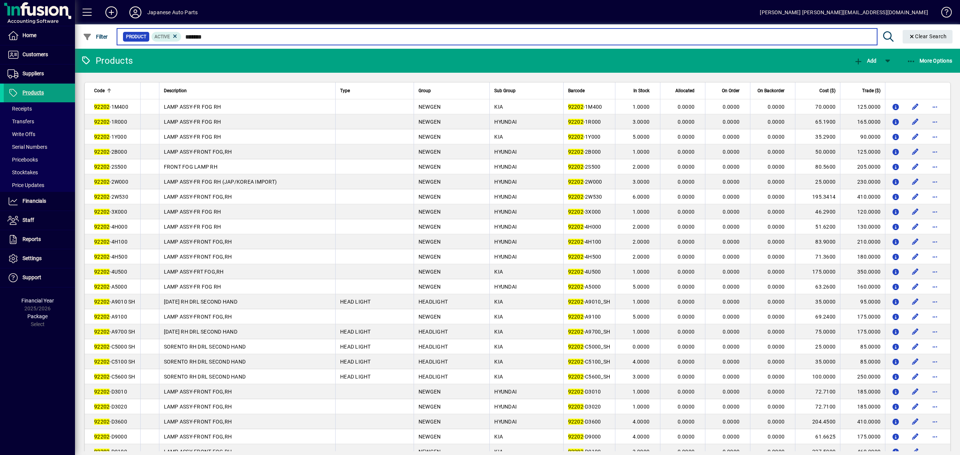  Describe the element at coordinates (817, 257) in the screenshot. I see `td: 71.3600` at that location.